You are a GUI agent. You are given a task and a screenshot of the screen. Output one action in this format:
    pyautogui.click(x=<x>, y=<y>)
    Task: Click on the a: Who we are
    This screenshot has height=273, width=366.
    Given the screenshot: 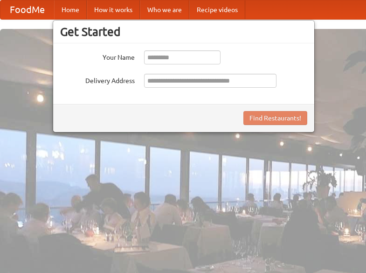 What is the action you would take?
    pyautogui.click(x=165, y=10)
    